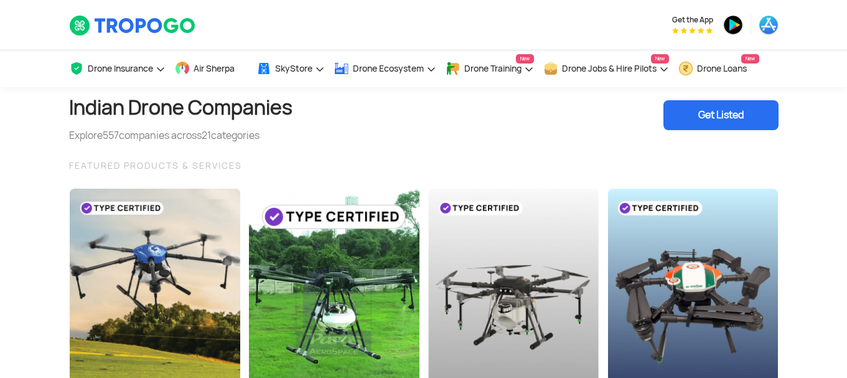 Image resolution: width=847 pixels, height=378 pixels. What do you see at coordinates (291, 68) in the screenshot?
I see `a: SkyStore` at bounding box center [291, 68].